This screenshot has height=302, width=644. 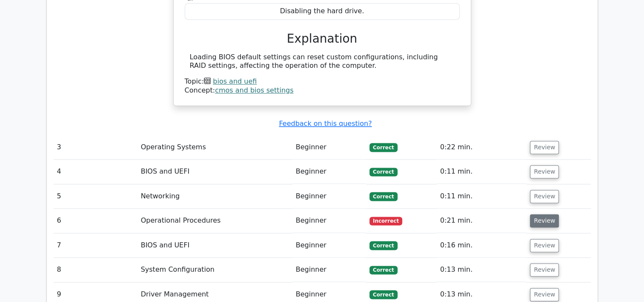 What do you see at coordinates (96, 220) in the screenshot?
I see `td: 6` at bounding box center [96, 220].